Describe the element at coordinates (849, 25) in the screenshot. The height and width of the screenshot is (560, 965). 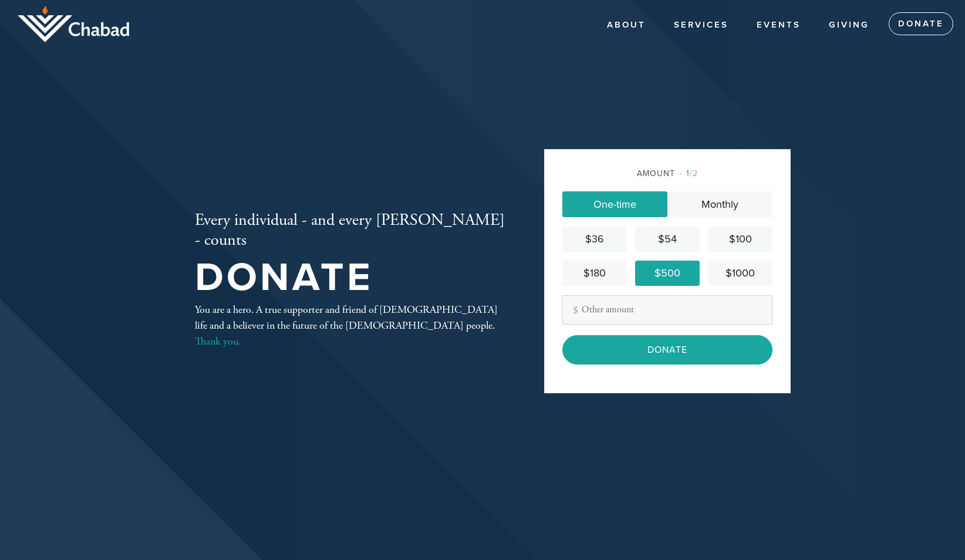
I see `a: Giving` at that location.